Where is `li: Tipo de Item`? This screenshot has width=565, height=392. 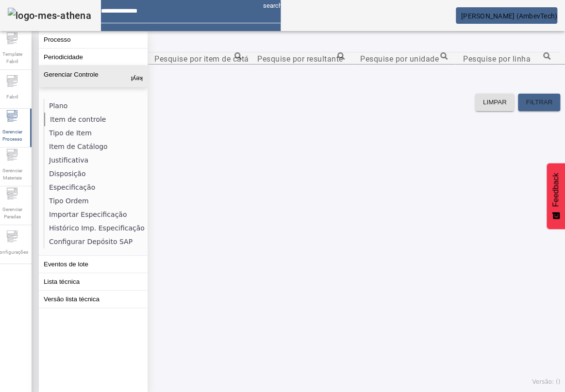
li: Tipo de Item is located at coordinates (96, 133).